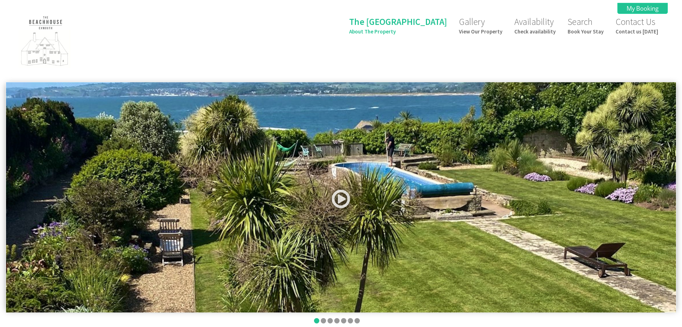  I want to click on a: GalleryView Our Property, so click(481, 25).